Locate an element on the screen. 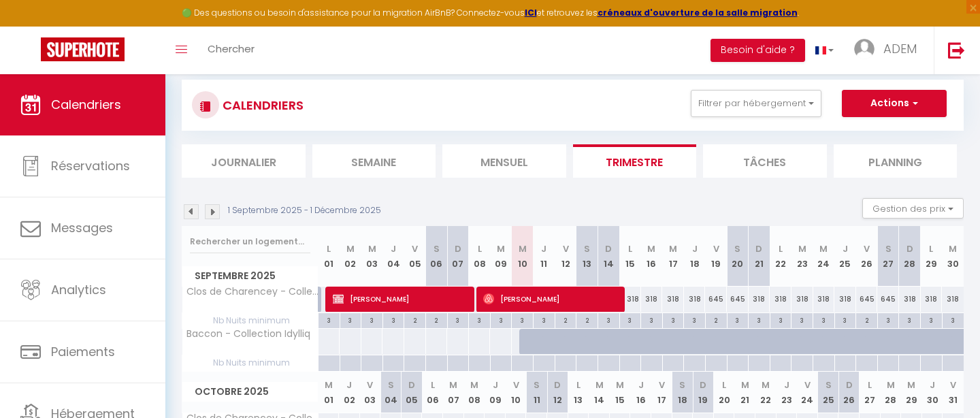 The height and width of the screenshot is (418, 980). p: 1 Septembre 2025 - 1 Décembre 2025 is located at coordinates (304, 210).